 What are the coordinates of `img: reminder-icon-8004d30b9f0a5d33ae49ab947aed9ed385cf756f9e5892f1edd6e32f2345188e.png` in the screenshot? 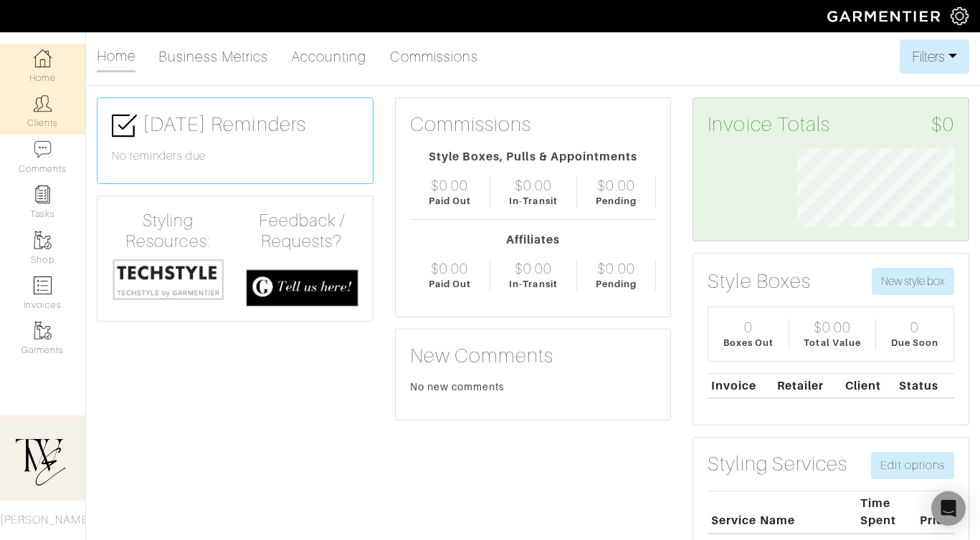 It's located at (43, 194).